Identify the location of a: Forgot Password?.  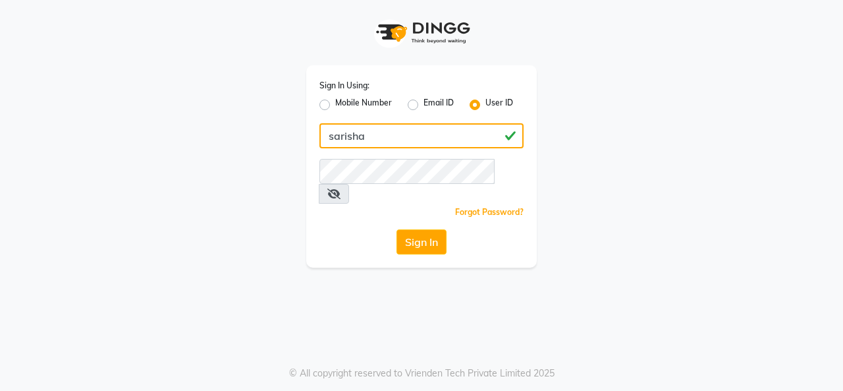
(489, 211).